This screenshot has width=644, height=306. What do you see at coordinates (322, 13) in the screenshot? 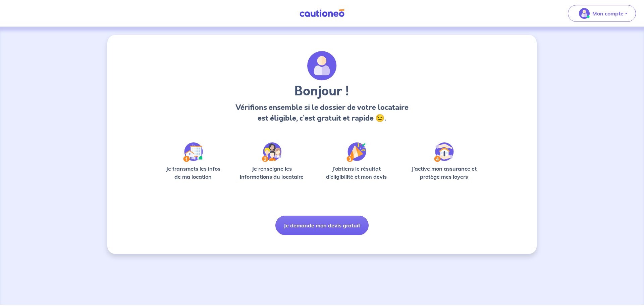
I see `img: Cautioneo` at bounding box center [322, 13].